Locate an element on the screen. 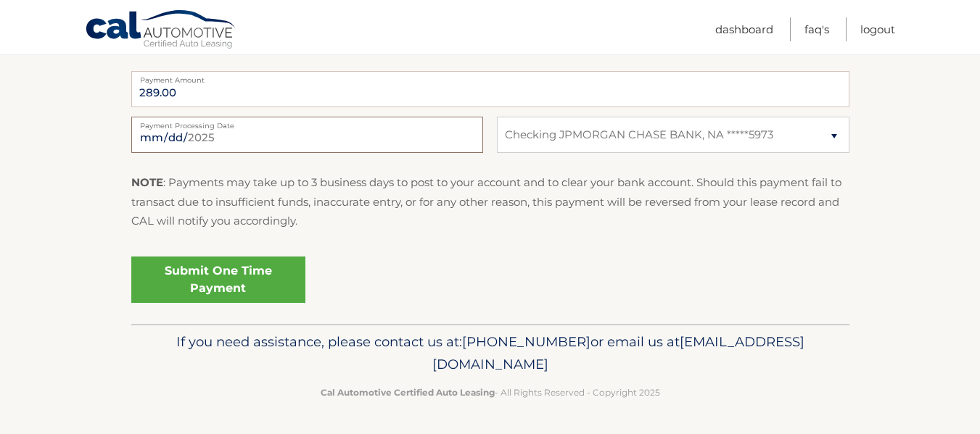  a: FAQ's is located at coordinates (817, 29).